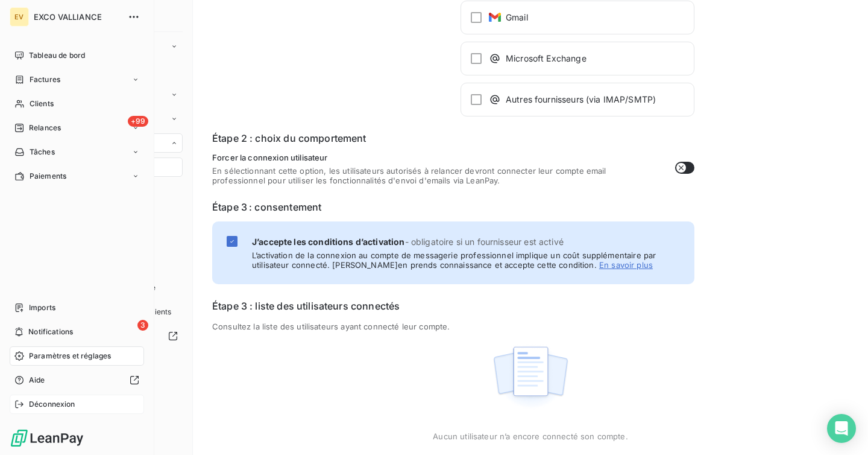  Describe the element at coordinates (530, 306) in the screenshot. I see `h6: Étape 3 : liste des utilisateurs connectés` at that location.